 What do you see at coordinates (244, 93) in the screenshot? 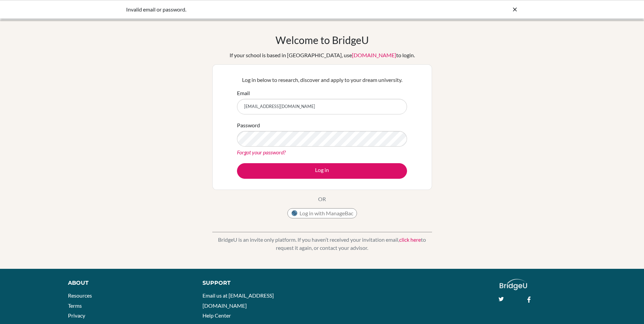
I see `label: Email` at bounding box center [244, 93].